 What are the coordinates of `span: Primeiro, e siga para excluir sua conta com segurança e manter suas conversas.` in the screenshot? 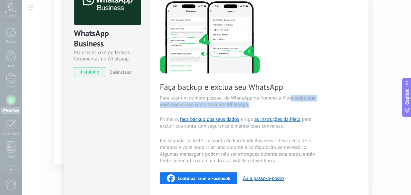 It's located at (240, 123).